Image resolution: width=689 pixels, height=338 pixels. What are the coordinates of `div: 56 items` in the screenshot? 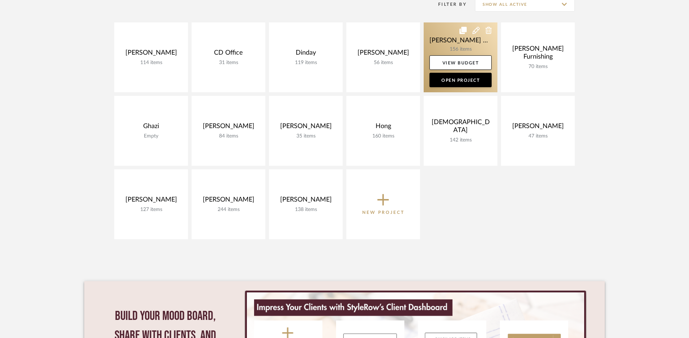 It's located at (383, 63).